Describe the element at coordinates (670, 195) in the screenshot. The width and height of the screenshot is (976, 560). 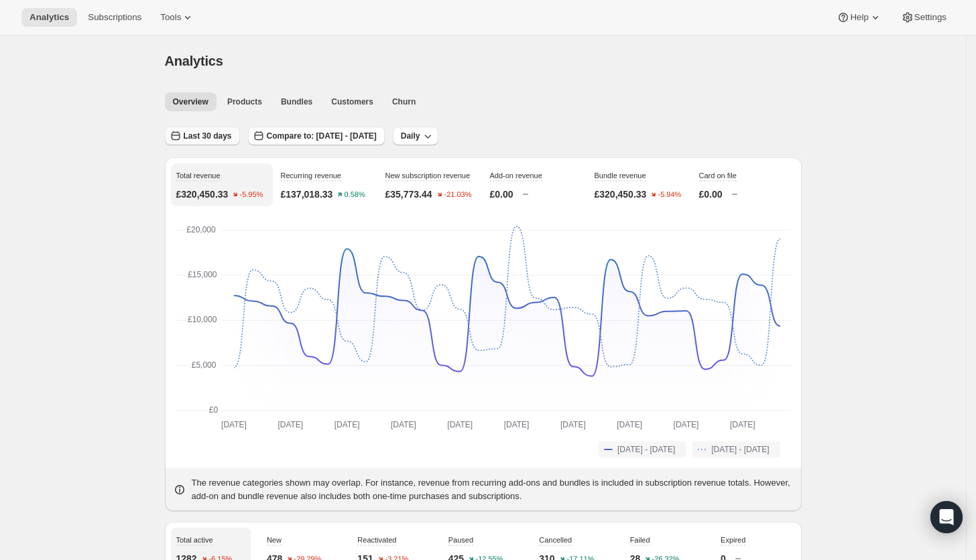
I see `text: -5.94%` at that location.